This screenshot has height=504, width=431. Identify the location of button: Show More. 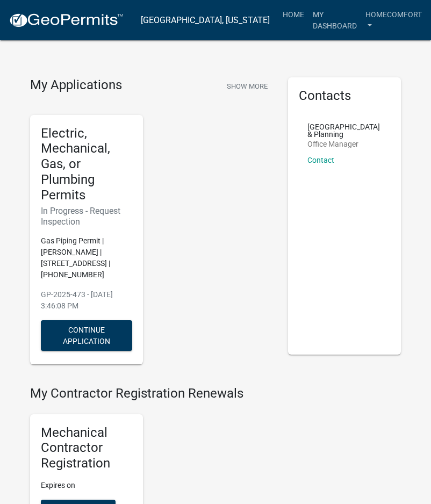
(247, 86).